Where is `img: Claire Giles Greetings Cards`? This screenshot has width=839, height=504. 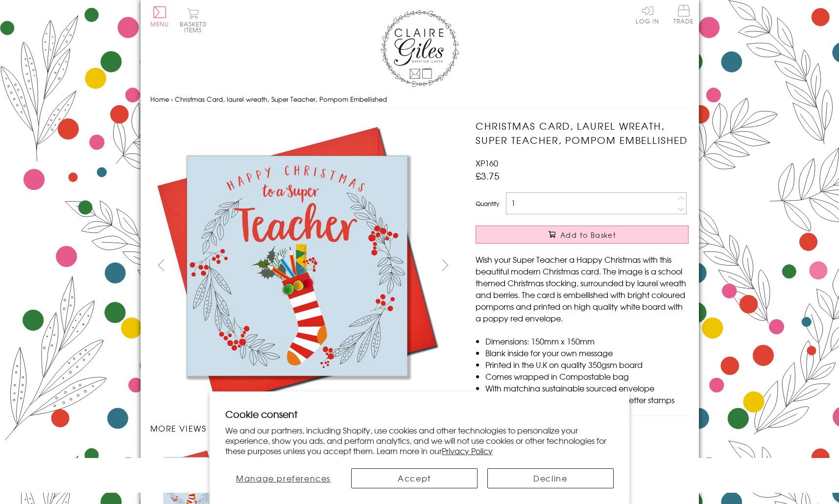 img: Claire Giles Greetings Cards is located at coordinates (420, 48).